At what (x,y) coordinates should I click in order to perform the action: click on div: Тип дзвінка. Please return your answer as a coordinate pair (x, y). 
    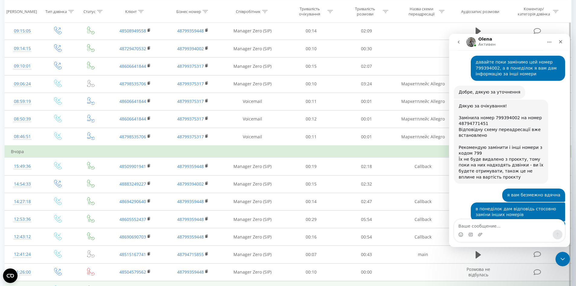
    Looking at the image, I should click on (56, 11).